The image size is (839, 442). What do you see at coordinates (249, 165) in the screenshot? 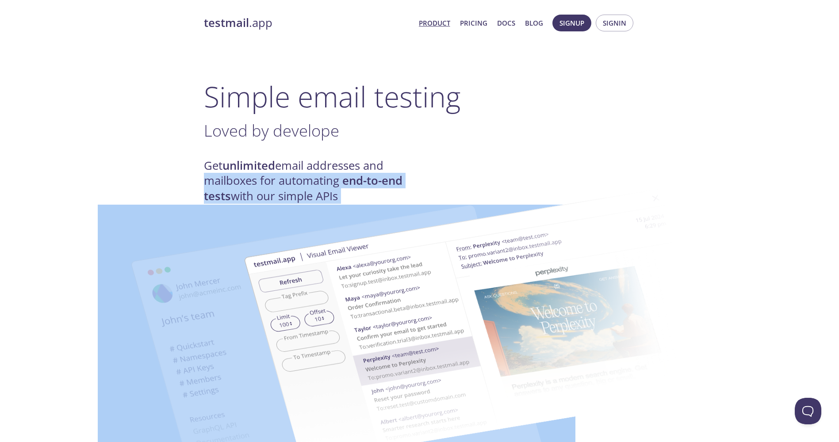
I see `strong: unlimited` at bounding box center [249, 165].